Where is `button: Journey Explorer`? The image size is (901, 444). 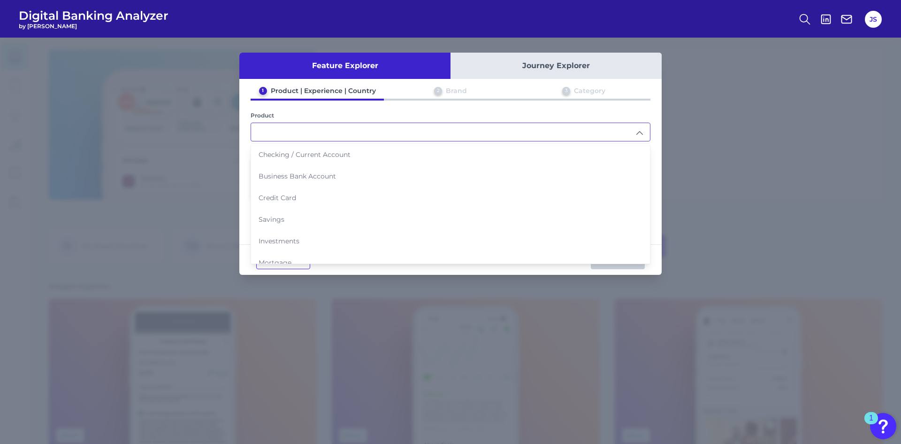
button: Journey Explorer is located at coordinates (556, 66).